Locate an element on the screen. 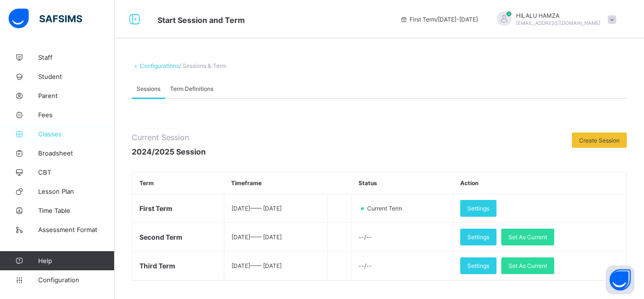  span: Student is located at coordinates (76, 77).